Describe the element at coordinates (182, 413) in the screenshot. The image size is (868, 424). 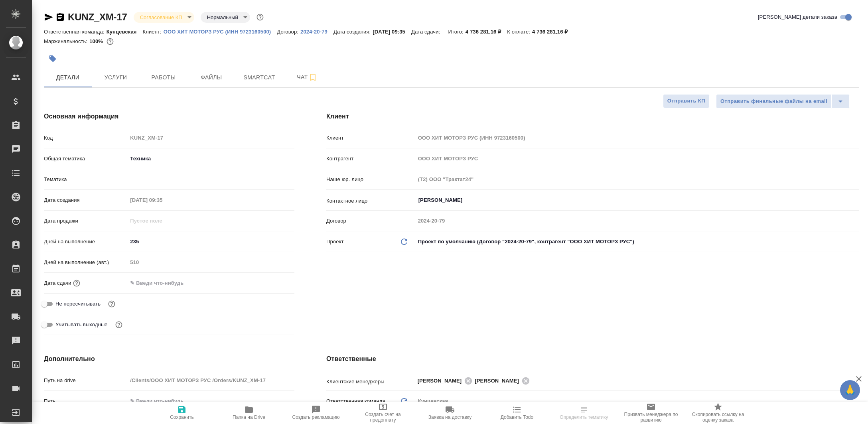
I see `button: Сохранить` at that location.